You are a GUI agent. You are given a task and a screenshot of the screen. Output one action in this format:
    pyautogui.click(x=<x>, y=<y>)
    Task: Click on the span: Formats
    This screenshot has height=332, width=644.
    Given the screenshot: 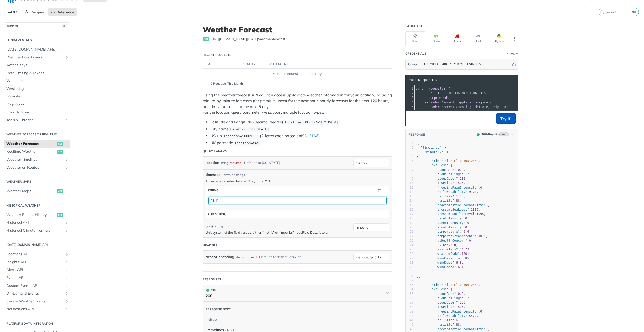 What is the action you would take?
    pyautogui.click(x=37, y=97)
    